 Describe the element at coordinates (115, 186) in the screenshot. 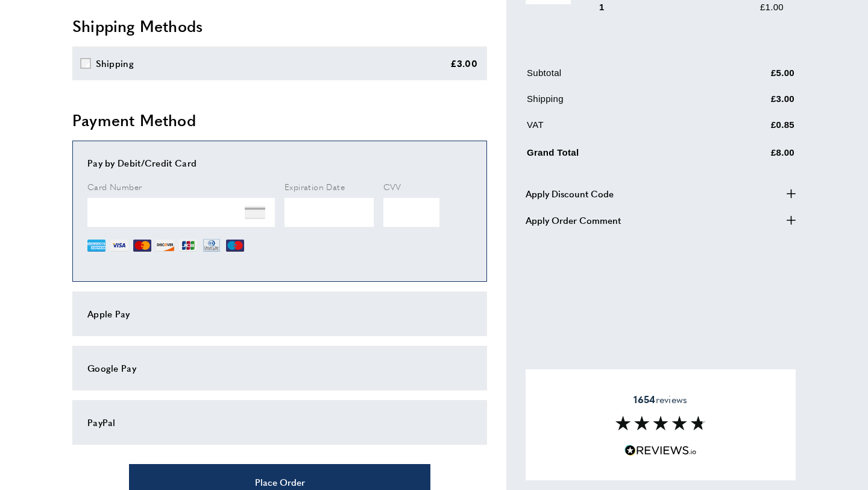

I see `span: Card Number` at that location.